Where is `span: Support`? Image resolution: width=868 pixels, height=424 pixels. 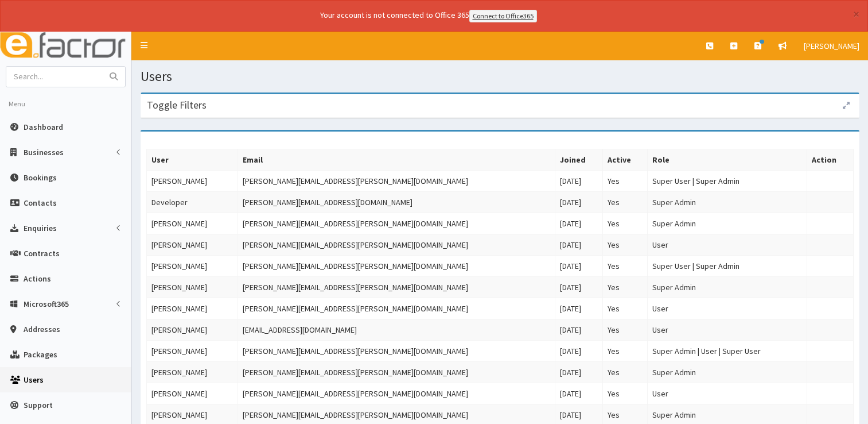 span: Support is located at coordinates (38, 405).